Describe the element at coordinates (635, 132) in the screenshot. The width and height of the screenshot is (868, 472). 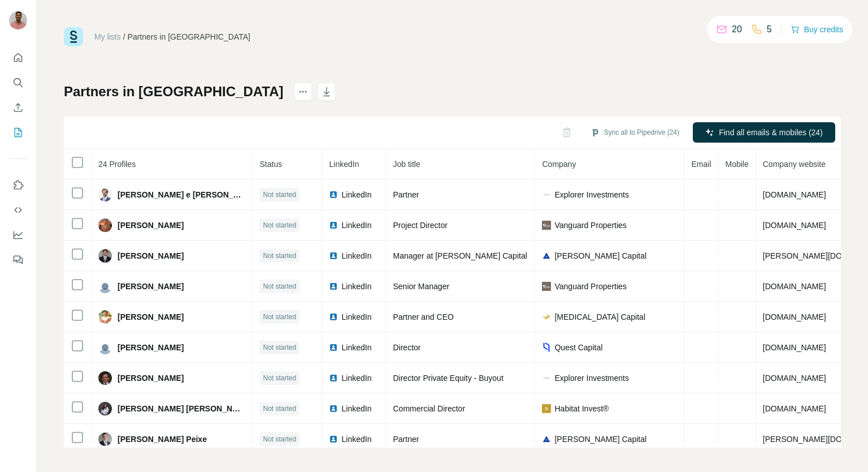
I see `button: Sync all to Pipedrive (24)` at that location.